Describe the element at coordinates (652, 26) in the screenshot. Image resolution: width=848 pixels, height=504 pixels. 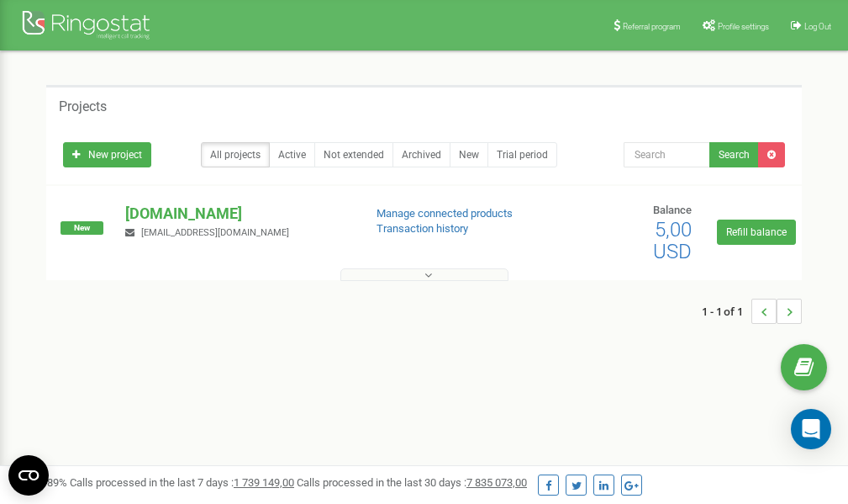
I see `span: Referral program` at that location.